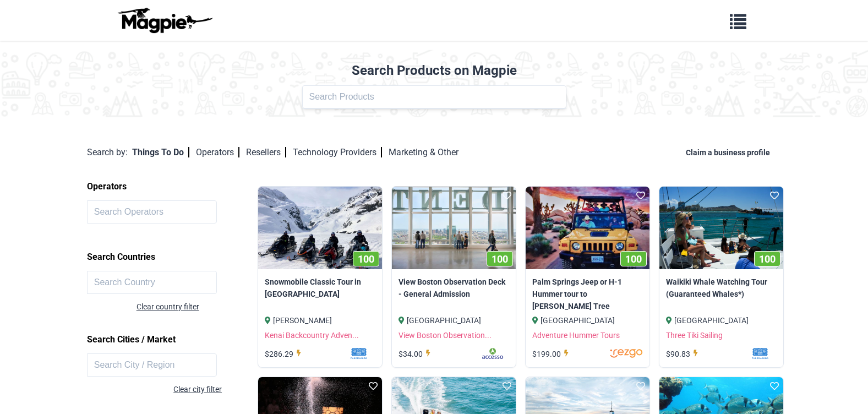 Image resolution: width=868 pixels, height=414 pixels. What do you see at coordinates (587, 228) in the screenshot?
I see `img: Palm Springs Jeep or H-1 Hummer tour to Joshua Tree image` at bounding box center [587, 228].